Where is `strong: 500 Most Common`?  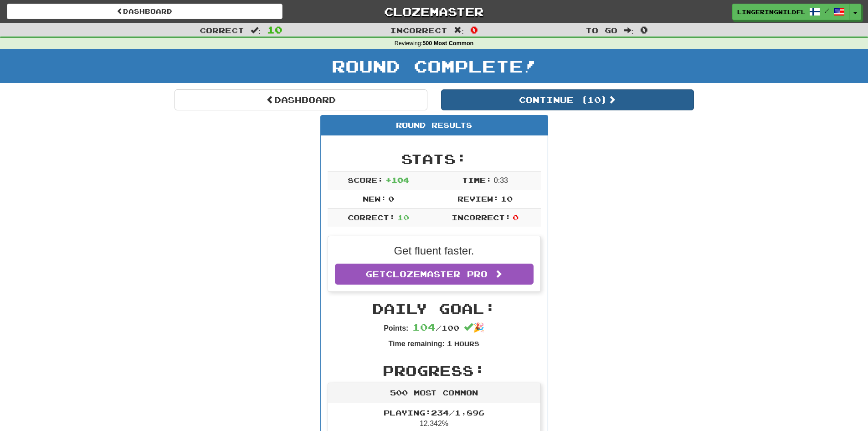
strong: 500 Most Common is located at coordinates (448, 44).